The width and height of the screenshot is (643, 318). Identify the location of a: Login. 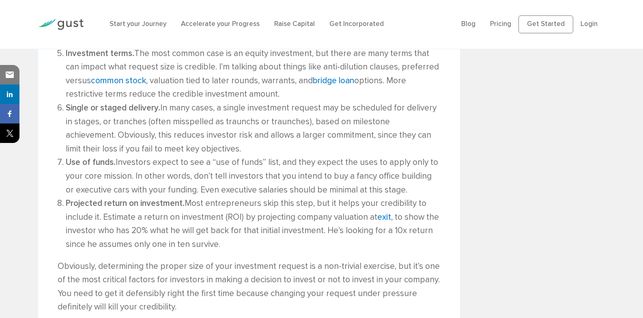
(589, 24).